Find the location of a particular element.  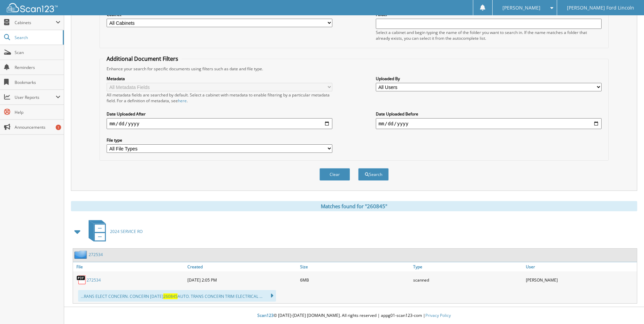

span: Announcements is located at coordinates (37, 127).